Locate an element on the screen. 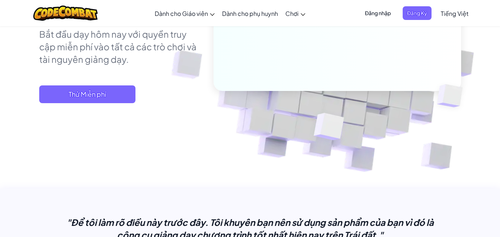 This screenshot has width=500, height=237. font: Tiếng Việt is located at coordinates (454, 13).